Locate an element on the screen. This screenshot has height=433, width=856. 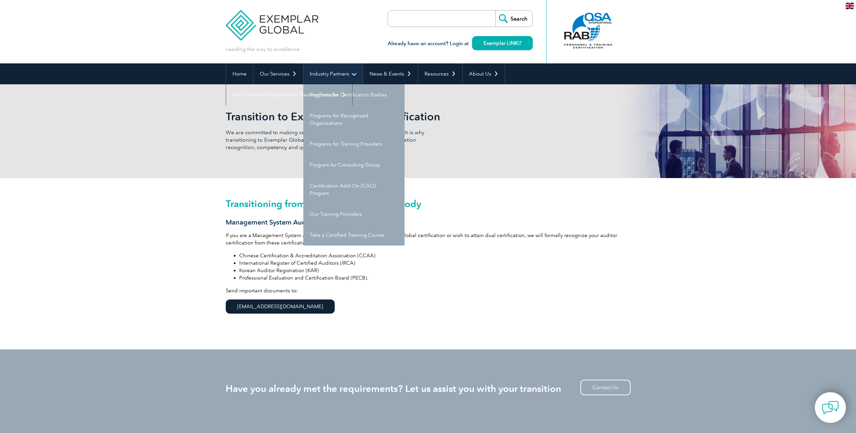
li: Professional Evaluation and Certification Board (PECB). is located at coordinates (435, 278).